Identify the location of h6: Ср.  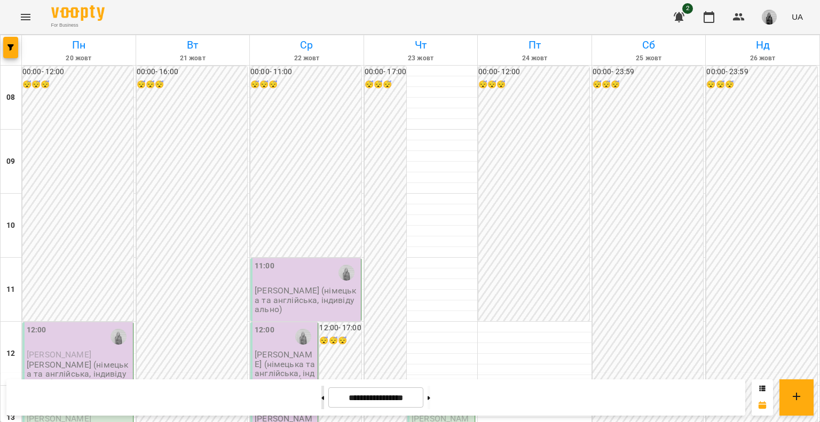
(306, 45).